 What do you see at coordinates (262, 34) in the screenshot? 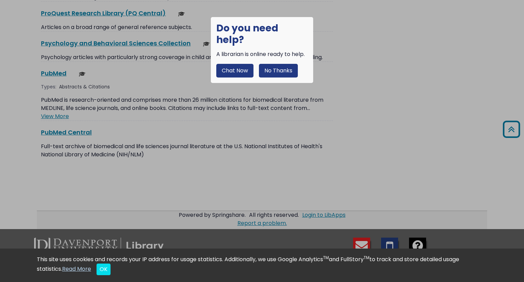
I see `h1: Do you need help?` at bounding box center [262, 34].